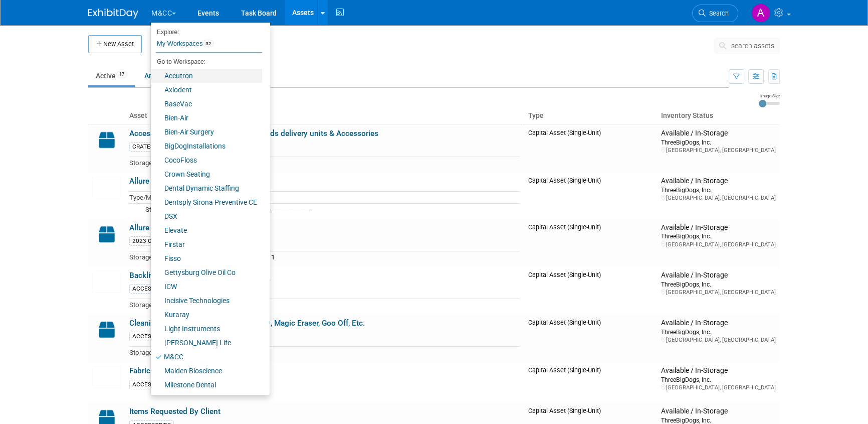 The image size is (868, 424). I want to click on a: Milestone Dental, so click(206, 385).